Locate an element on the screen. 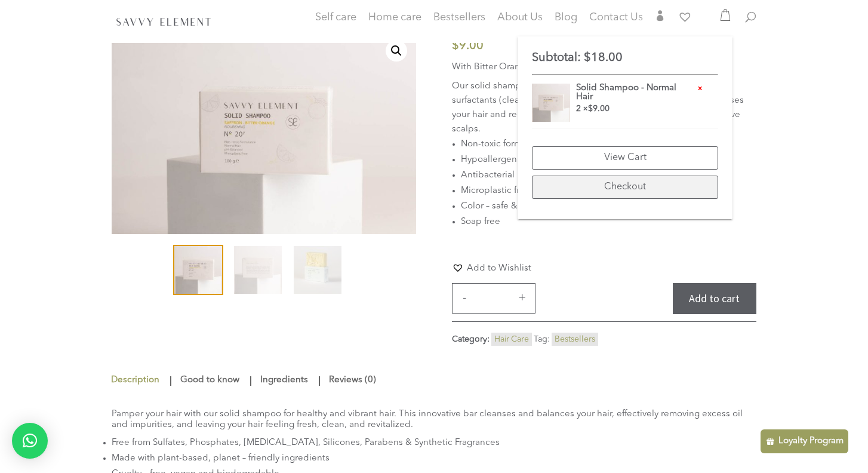  input: Product quantity is located at coordinates (493, 299).